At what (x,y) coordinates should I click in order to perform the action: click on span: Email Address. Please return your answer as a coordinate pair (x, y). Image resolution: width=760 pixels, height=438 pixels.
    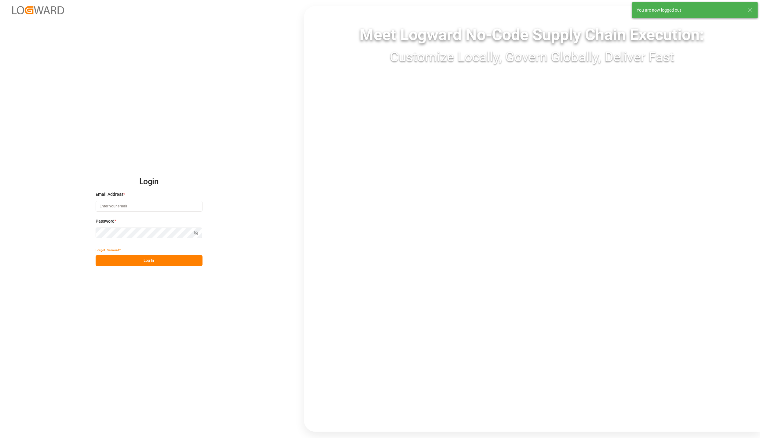
    Looking at the image, I should click on (109, 194).